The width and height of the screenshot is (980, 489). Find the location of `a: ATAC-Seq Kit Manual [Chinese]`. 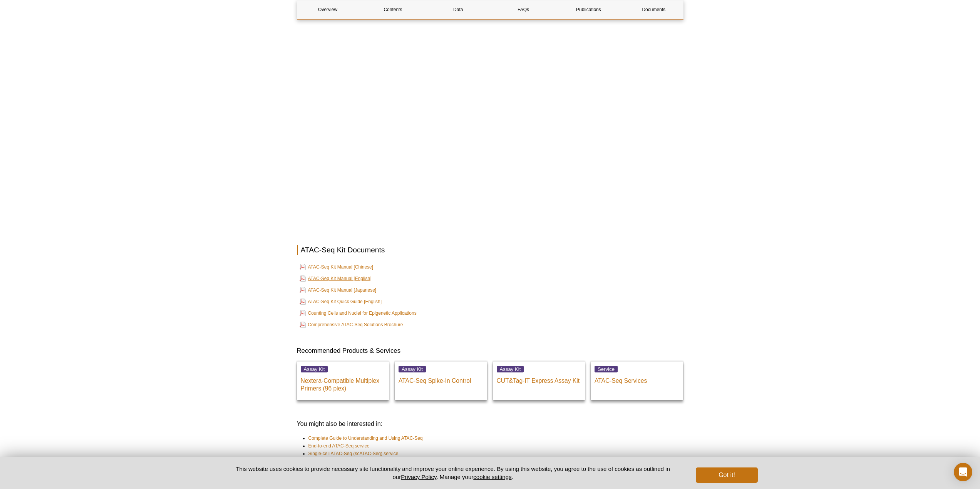

a: ATAC-Seq Kit Manual [Chinese] is located at coordinates (336, 267).